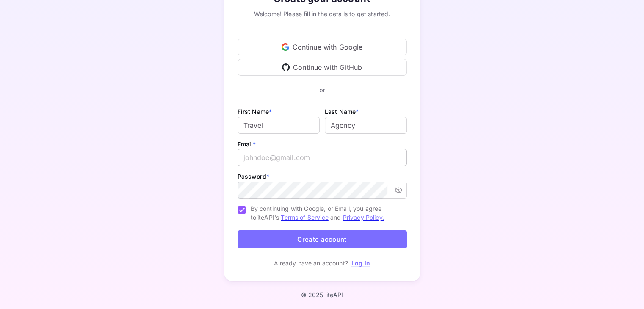 This screenshot has height=309, width=644. I want to click on p: Already have an account?, so click(311, 263).